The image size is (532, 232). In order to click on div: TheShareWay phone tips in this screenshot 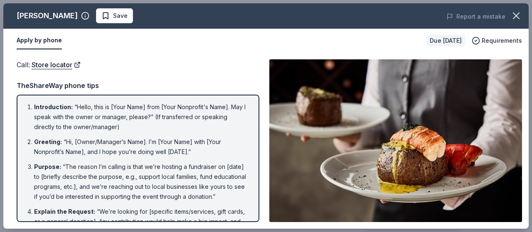, I will do `click(138, 86)`.